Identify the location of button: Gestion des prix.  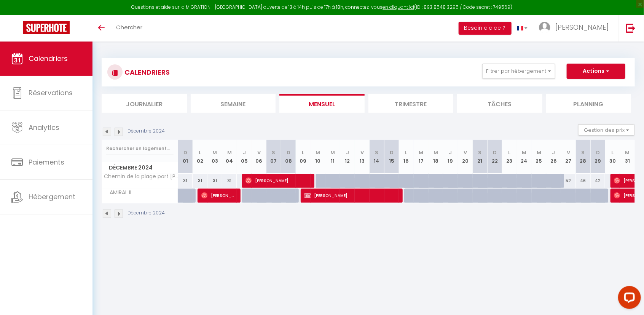
(607, 130).